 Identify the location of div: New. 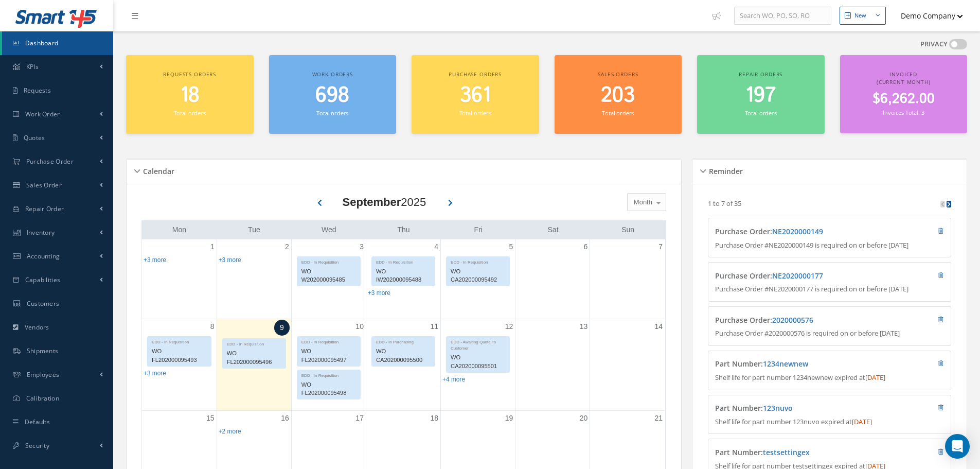
(860, 16).